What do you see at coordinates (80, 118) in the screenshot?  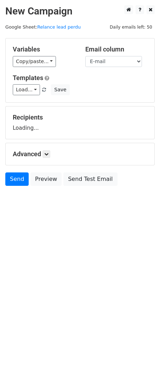 I see `h5: Recipients` at bounding box center [80, 118].